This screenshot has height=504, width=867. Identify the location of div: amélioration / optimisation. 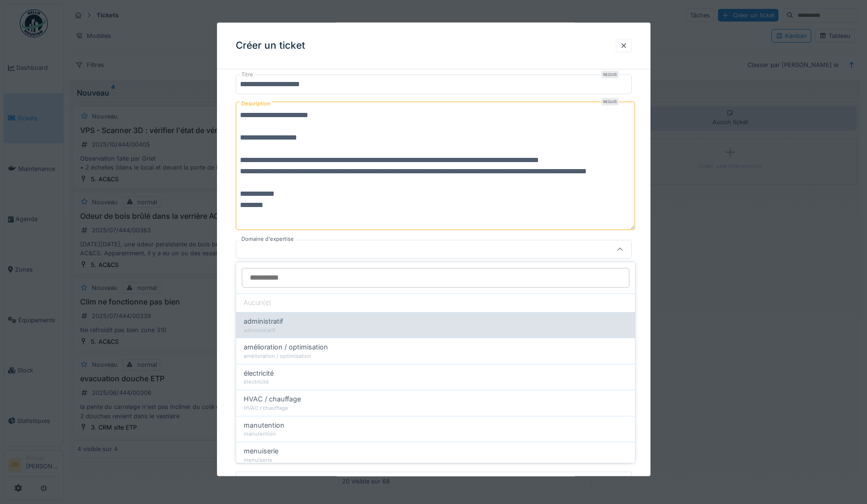
(435, 356).